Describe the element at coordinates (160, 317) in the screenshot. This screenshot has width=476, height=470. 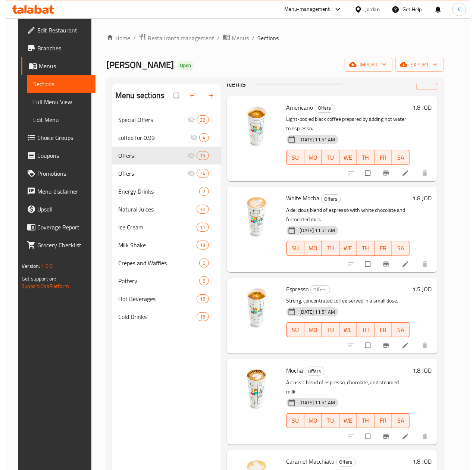
I see `div: Cold Drinks16` at that location.